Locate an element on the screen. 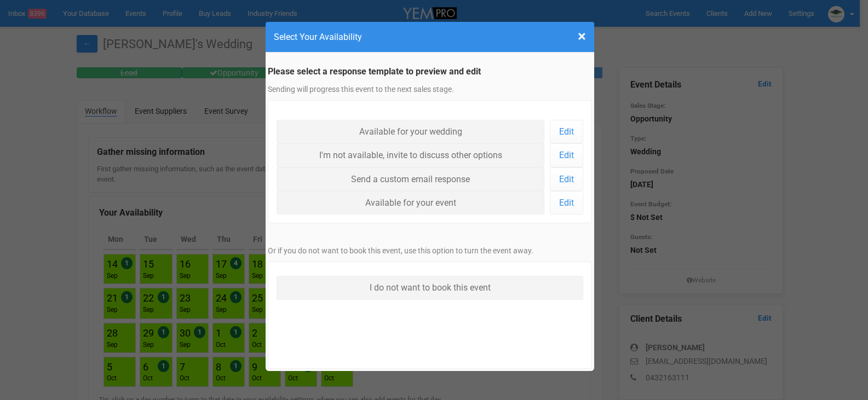 Image resolution: width=868 pixels, height=400 pixels. p: Or if you do not want to book this event, use this option to turn the event away. is located at coordinates (430, 251).